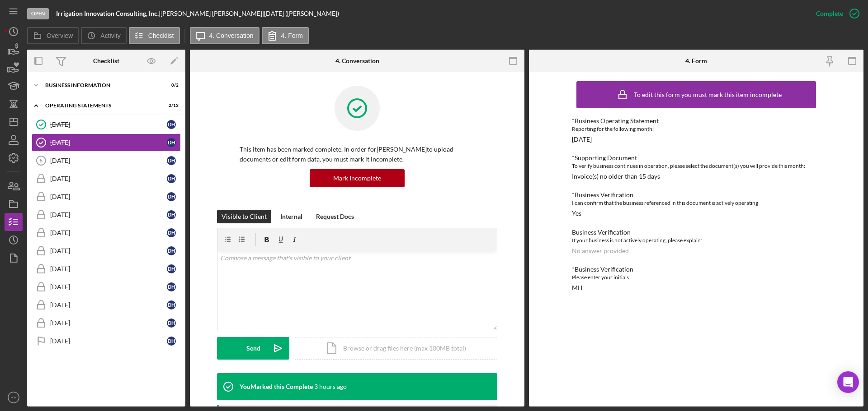  I want to click on div: 2 / 13, so click(171, 106).